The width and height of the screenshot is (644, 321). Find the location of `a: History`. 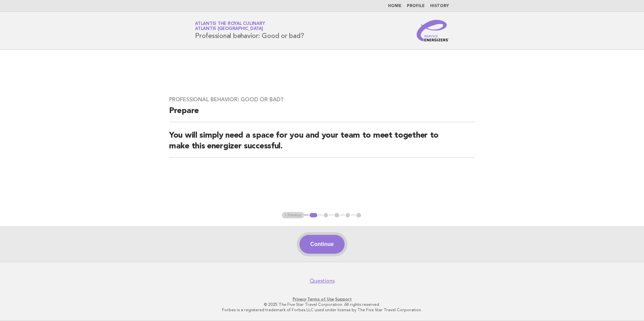

a: History is located at coordinates (440, 6).